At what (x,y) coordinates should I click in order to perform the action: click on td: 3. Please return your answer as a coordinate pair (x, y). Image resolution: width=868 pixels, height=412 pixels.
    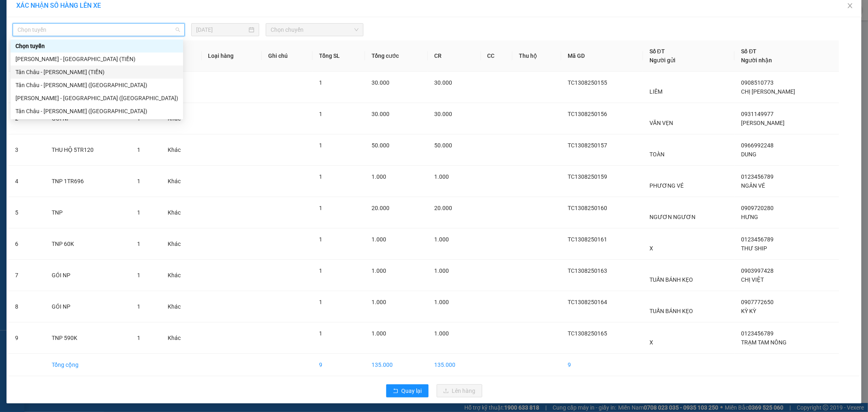
    Looking at the image, I should click on (27, 150).